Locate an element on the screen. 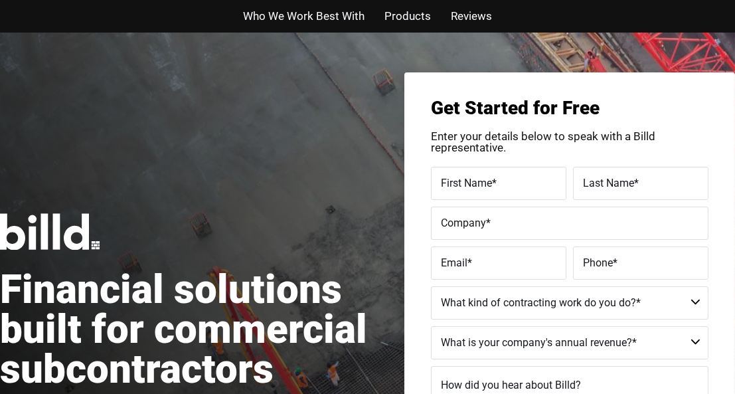 This screenshot has height=394, width=735. span: Email is located at coordinates (454, 261).